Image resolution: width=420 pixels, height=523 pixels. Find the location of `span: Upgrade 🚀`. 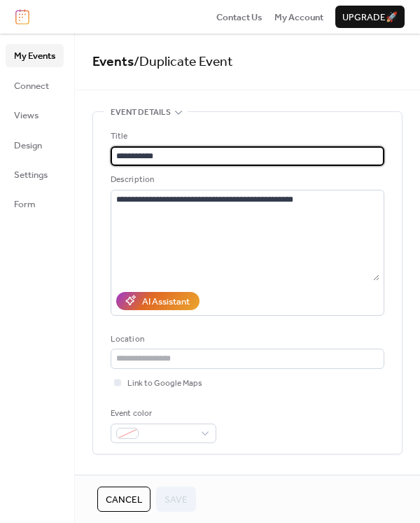

span: Upgrade 🚀 is located at coordinates (370, 17).